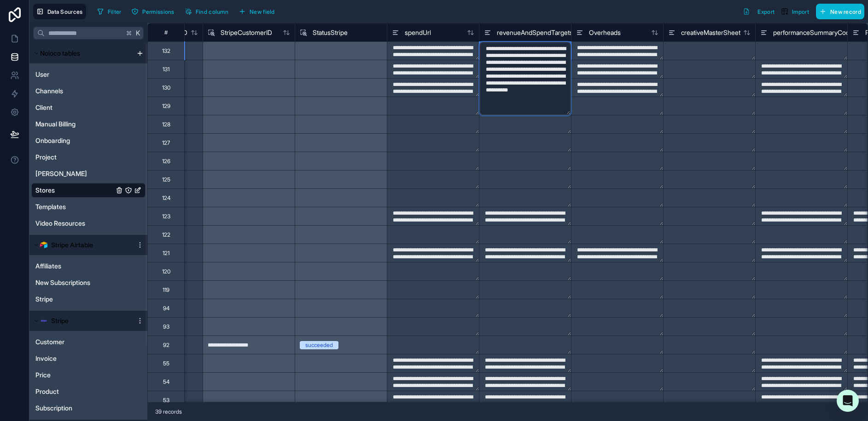 This screenshot has width=868, height=421. What do you see at coordinates (166, 217) in the screenshot?
I see `div: 123` at bounding box center [166, 217].